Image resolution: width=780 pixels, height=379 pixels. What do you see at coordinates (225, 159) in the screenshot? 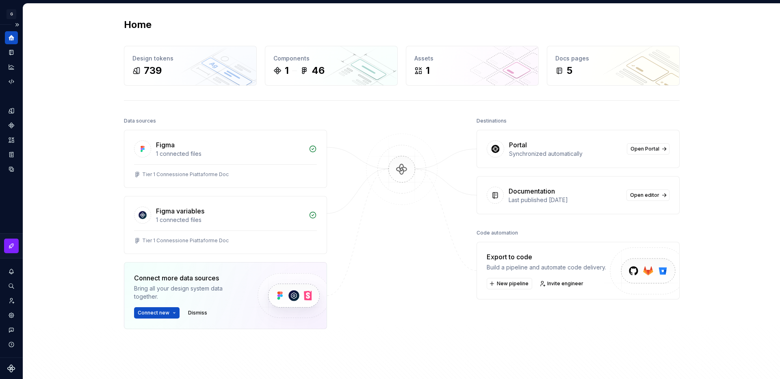
I see `a: Figma1 connected filesTier 1 Connessione Piattaforme Doc` at bounding box center [225, 159].